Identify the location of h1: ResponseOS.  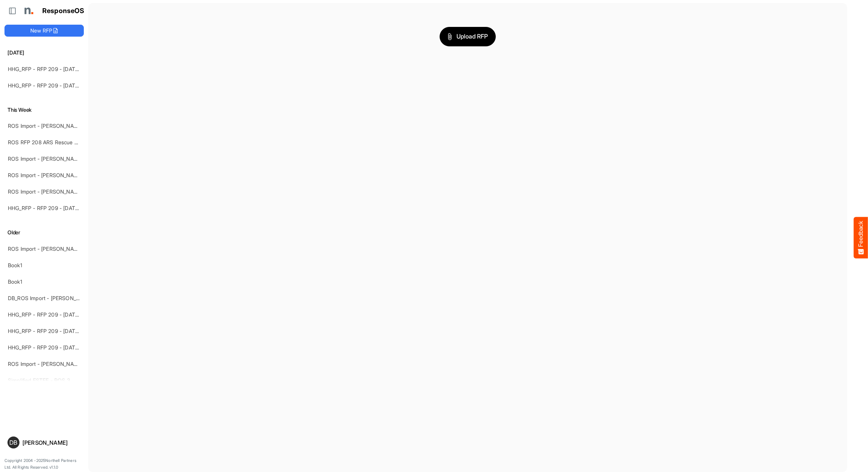
(63, 11).